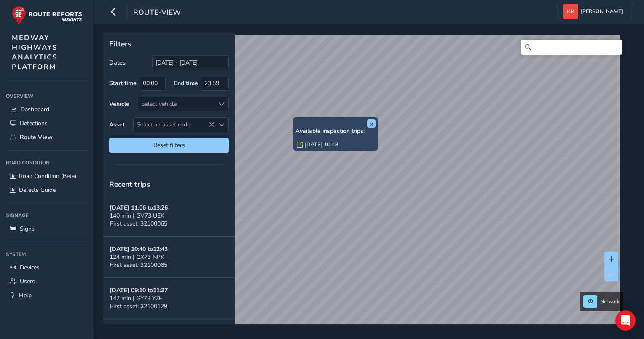 The image size is (644, 339). Describe the element at coordinates (34, 123) in the screenshot. I see `span: Detections` at that location.